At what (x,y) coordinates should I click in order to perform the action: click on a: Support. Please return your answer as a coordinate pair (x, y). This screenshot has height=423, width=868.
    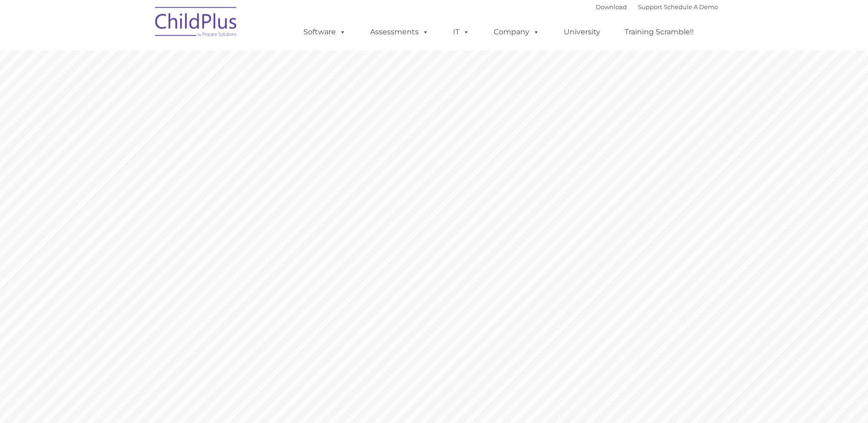
    Looking at the image, I should click on (650, 7).